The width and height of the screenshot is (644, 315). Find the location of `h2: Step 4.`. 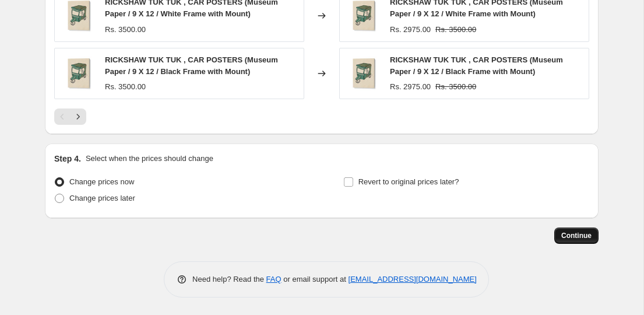

h2: Step 4. is located at coordinates (67, 159).